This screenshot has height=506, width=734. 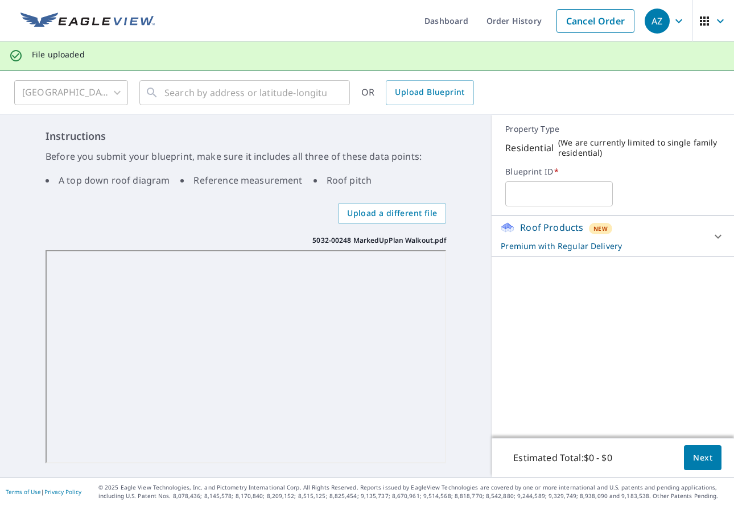 What do you see at coordinates (63, 492) in the screenshot?
I see `a: Privacy Policy` at bounding box center [63, 492].